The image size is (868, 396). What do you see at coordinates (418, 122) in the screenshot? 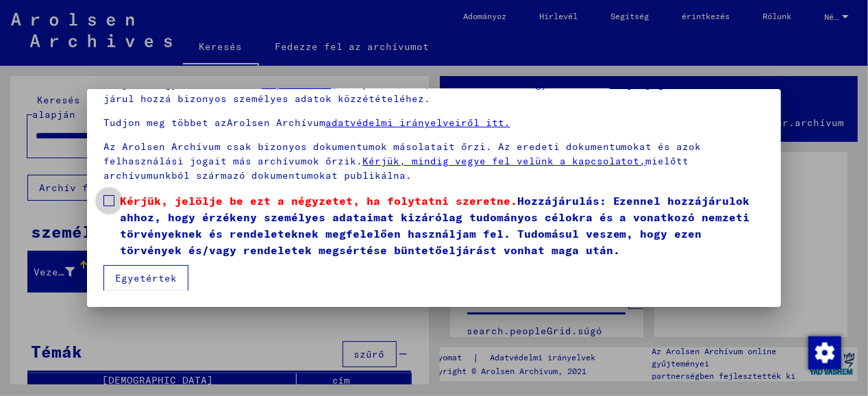
I see `font: adatvédelmi irányelveiről itt.` at bounding box center [418, 122].